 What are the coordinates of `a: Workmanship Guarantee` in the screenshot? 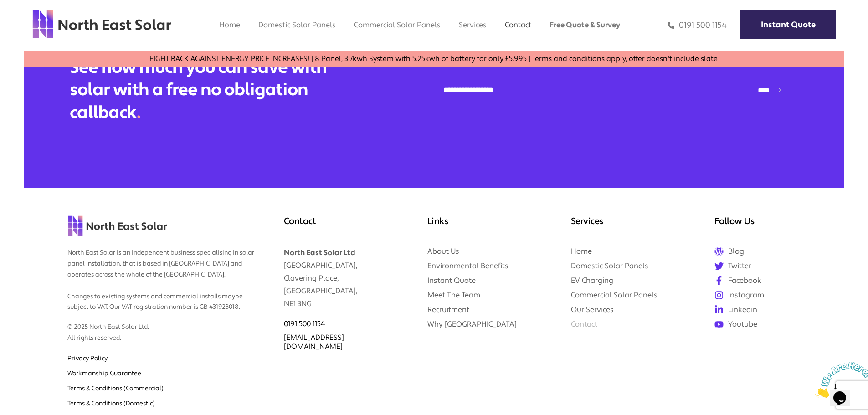 It's located at (104, 374).